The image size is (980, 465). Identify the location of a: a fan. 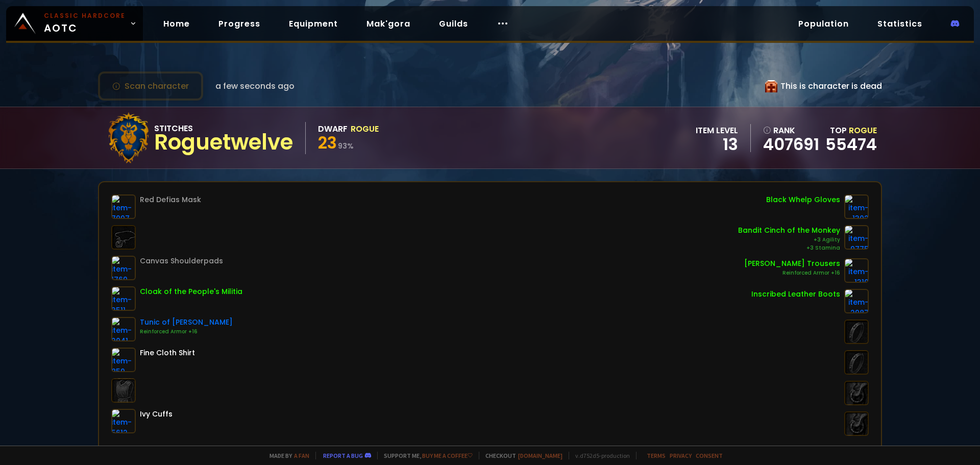
(302, 455).